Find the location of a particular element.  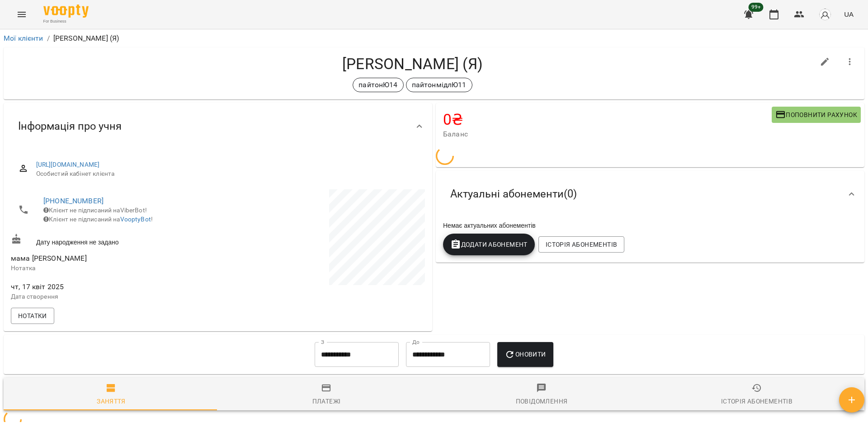

span: UA is located at coordinates (849, 14).